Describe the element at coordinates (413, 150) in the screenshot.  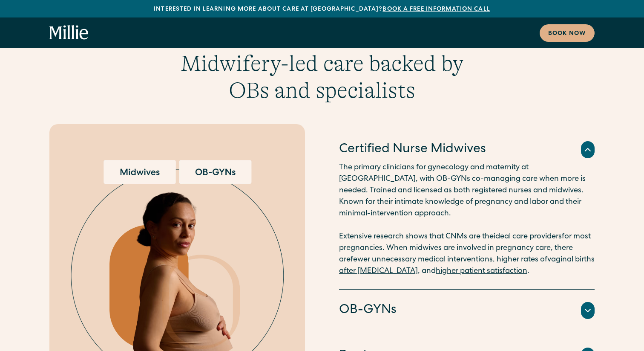
I see `h4: Certified Nurse Midwives` at that location.